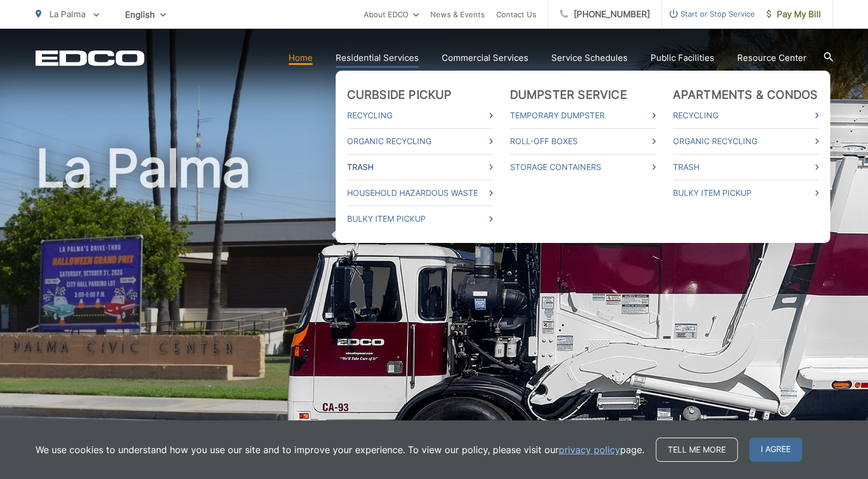  Describe the element at coordinates (91, 58) in the screenshot. I see `a: EDCD logo. Return to the homepage.` at that location.